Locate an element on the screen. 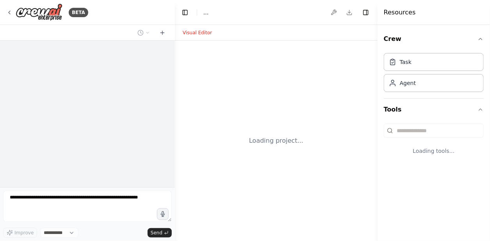 This screenshot has width=490, height=241. button: Tools is located at coordinates (434, 110).